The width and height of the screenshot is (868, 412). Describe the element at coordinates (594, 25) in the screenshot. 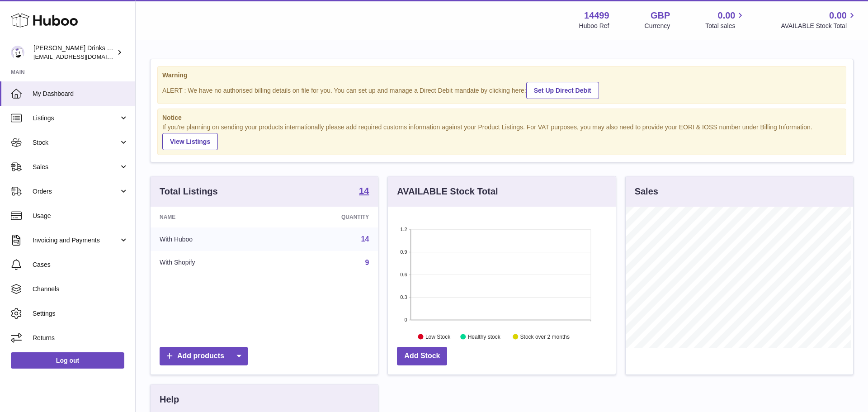

I see `div: Huboo Ref` at that location.